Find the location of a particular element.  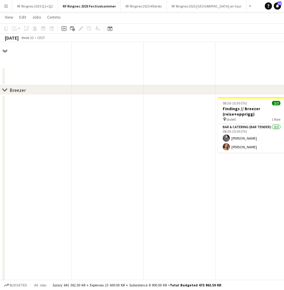

span: Jobs is located at coordinates (37, 17).